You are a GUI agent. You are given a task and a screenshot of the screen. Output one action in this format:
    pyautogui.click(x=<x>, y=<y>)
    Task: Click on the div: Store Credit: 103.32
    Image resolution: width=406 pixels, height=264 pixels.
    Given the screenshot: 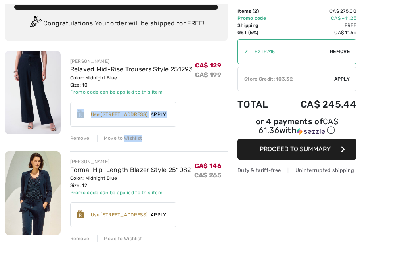 What is the action you would take?
    pyautogui.click(x=286, y=79)
    